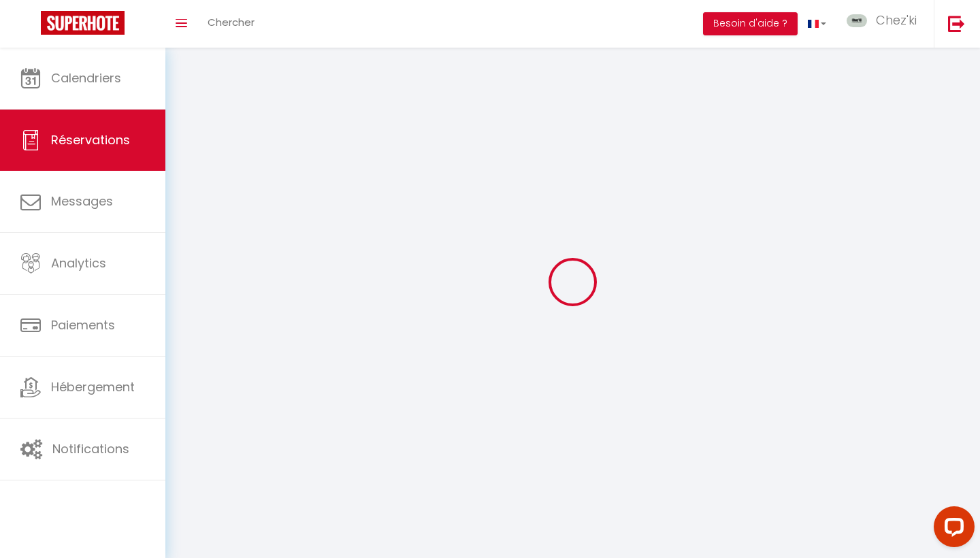 The height and width of the screenshot is (558, 980). I want to click on span: Hébergement, so click(92, 387).